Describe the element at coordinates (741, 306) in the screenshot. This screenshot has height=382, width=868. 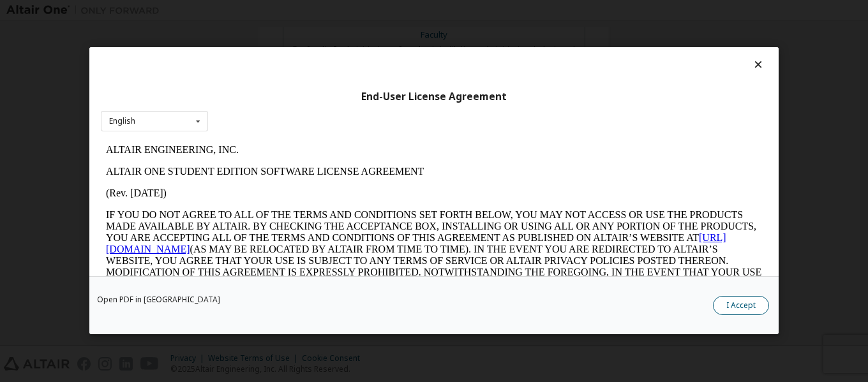
I see `button: I Accept` at that location.